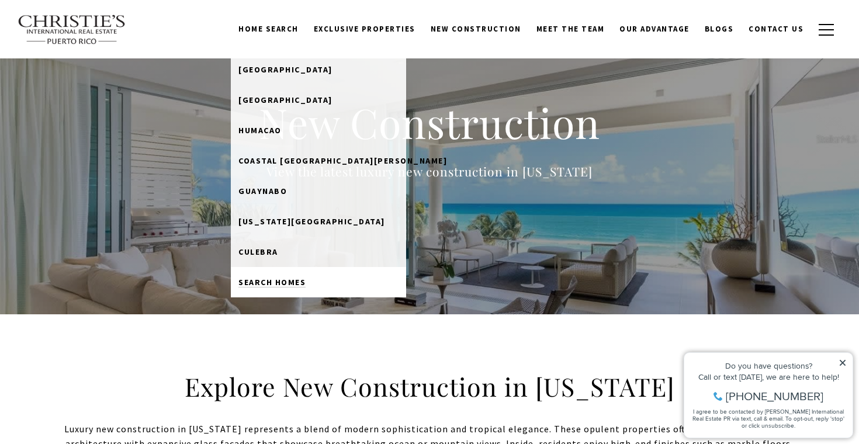  I want to click on img: Christie's International Real Estate text transparent background, so click(72, 30).